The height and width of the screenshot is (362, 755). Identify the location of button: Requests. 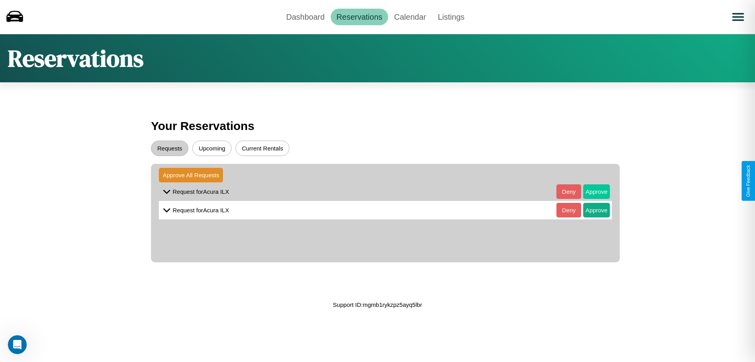
(170, 148).